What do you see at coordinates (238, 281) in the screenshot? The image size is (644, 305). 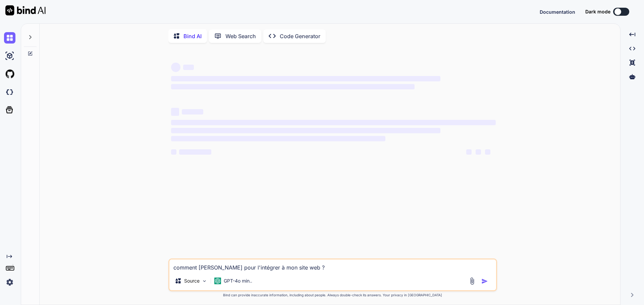 I see `p: GPT-4o min..` at bounding box center [238, 281].